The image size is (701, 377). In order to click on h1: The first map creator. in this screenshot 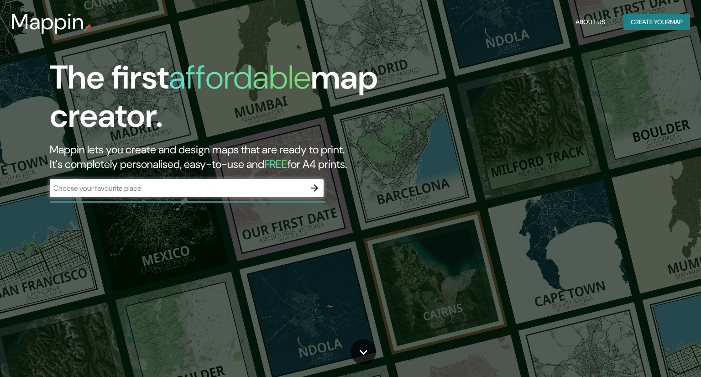, I will do `click(225, 100)`.